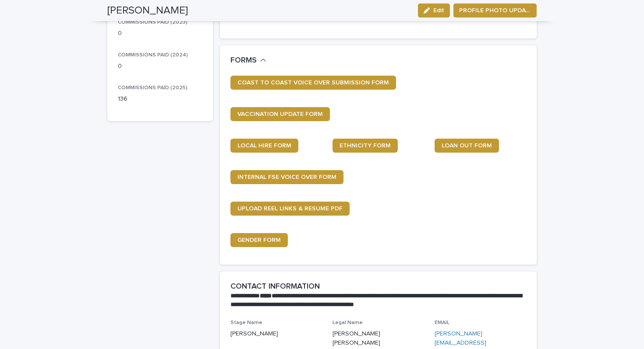  Describe the element at coordinates (495, 10) in the screenshot. I see `button: PROFILE PHOTO UPDATE` at that location.